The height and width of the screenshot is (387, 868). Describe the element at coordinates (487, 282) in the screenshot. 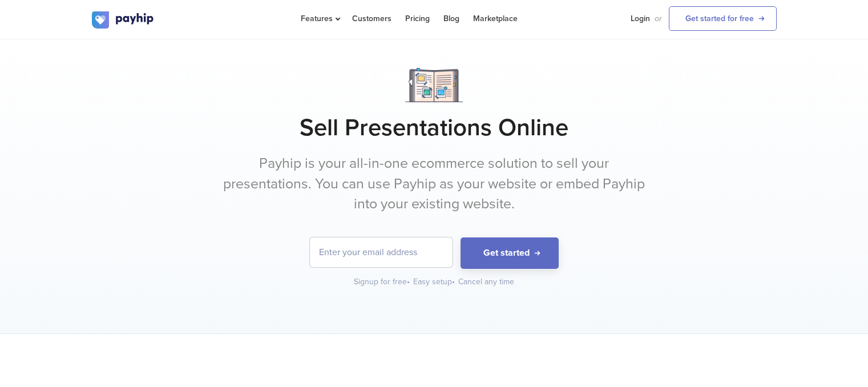

I see `div: Cancel any time` at that location.